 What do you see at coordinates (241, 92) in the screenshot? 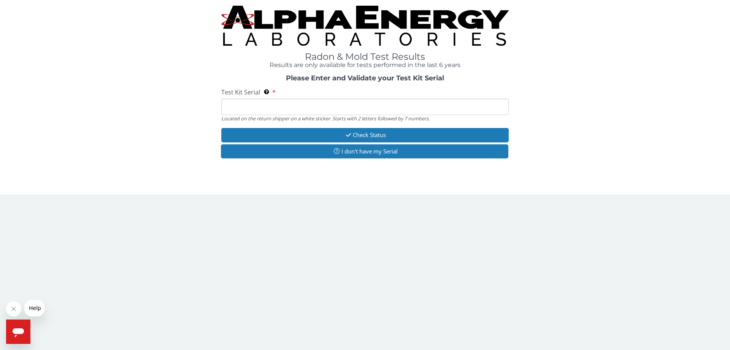
I see `span: Test Kit Serial` at bounding box center [241, 92].